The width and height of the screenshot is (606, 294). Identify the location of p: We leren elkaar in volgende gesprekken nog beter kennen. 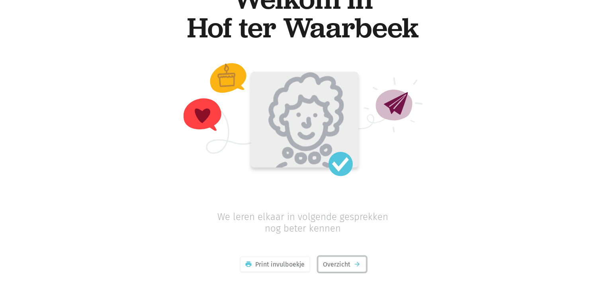
(303, 223).